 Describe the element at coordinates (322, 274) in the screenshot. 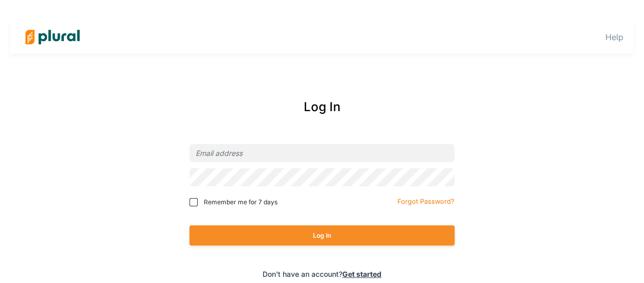

I see `div: Don't have an account?` at that location.